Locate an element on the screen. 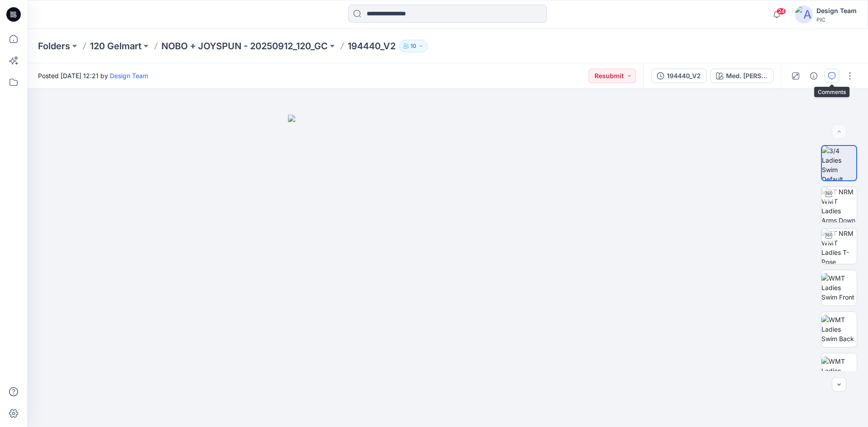 This screenshot has height=427, width=868. img: WMT Ladies Swim Front is located at coordinates (839, 287).